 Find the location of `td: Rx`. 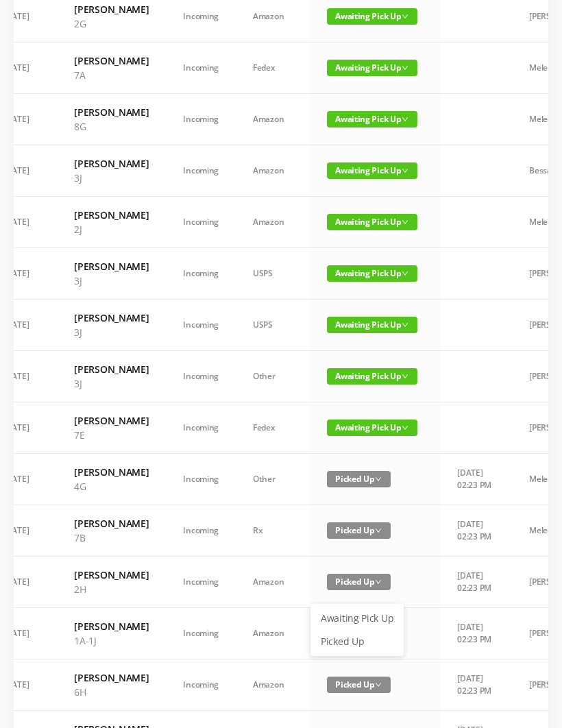

td: Rx is located at coordinates (273, 531).